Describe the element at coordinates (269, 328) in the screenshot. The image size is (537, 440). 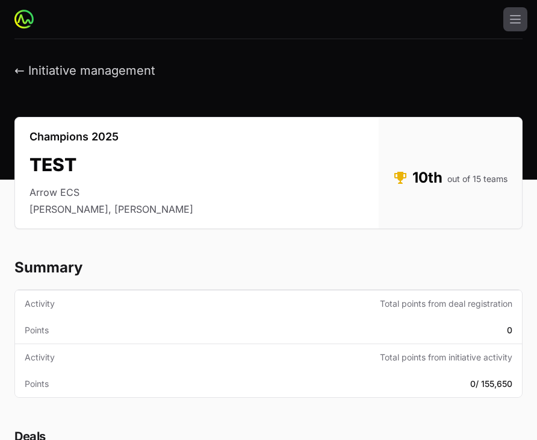
I see `section: TEST's progress summary` at that location.